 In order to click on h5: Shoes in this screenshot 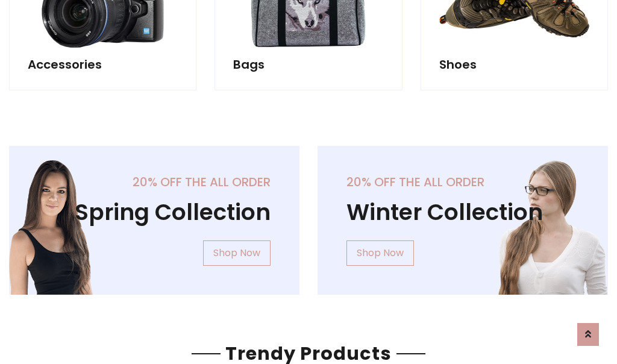, I will do `click(514, 65)`.